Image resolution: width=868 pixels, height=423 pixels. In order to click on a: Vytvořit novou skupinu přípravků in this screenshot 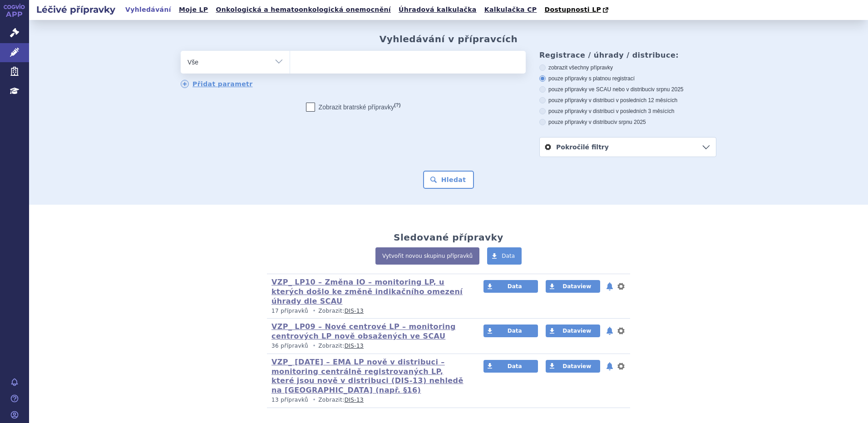, I will do `click(427, 256)`.